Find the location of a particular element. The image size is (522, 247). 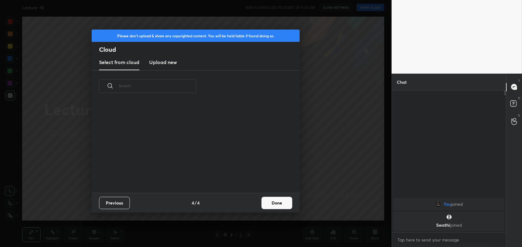

p: Chat is located at coordinates (402, 82).